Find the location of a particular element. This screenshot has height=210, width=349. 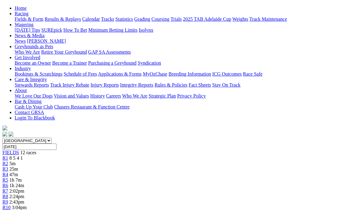

img: logo-grsa-white.png is located at coordinates (5, 128).